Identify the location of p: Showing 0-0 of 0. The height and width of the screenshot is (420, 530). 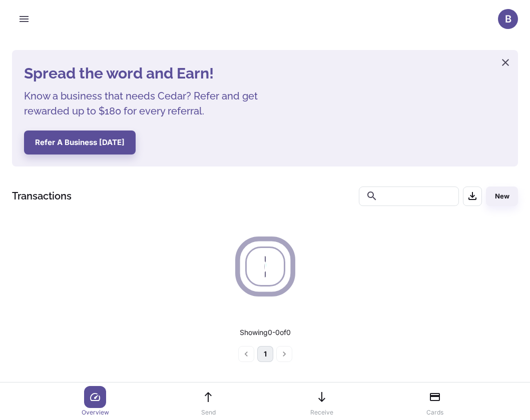
(265, 333).